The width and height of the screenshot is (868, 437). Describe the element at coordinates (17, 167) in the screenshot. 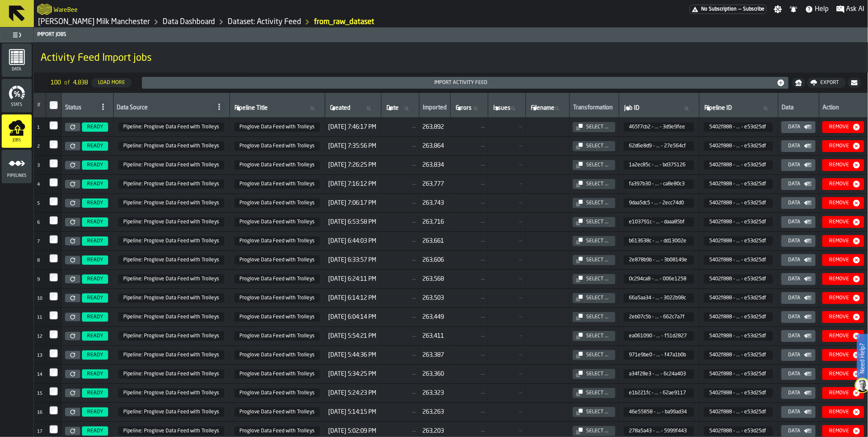

I see `li: menu Pipelines` at that location.